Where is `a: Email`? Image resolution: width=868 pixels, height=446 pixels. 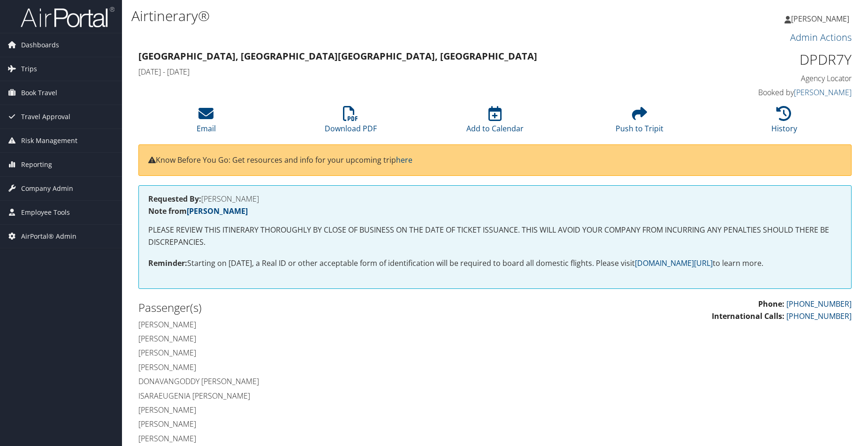
a: Email is located at coordinates (206, 122).